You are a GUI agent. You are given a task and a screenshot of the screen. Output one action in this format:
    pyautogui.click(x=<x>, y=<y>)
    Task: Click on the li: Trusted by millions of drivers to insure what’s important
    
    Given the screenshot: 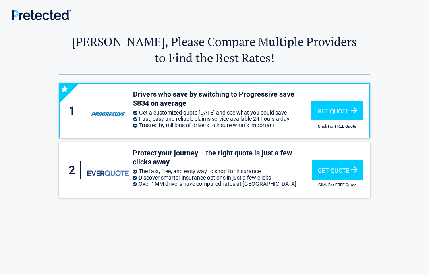 What is the action you would take?
    pyautogui.click(x=222, y=125)
    